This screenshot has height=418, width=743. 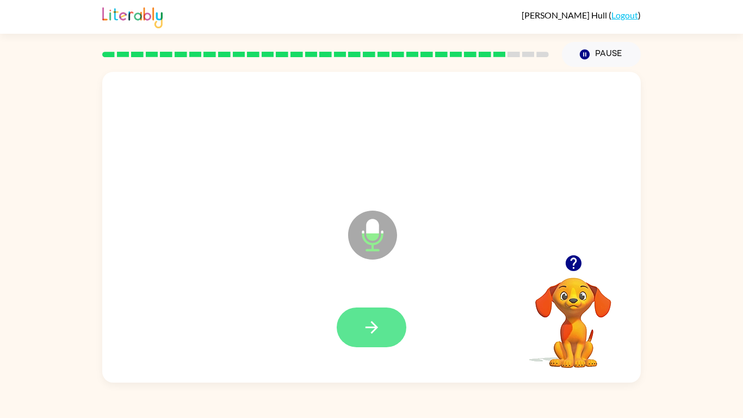 I want to click on img: Literably, so click(x=132, y=16).